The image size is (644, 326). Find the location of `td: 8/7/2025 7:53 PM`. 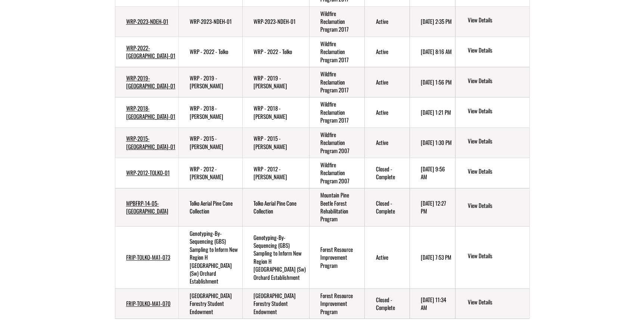

td: 8/7/2025 7:53 PM is located at coordinates (433, 257).